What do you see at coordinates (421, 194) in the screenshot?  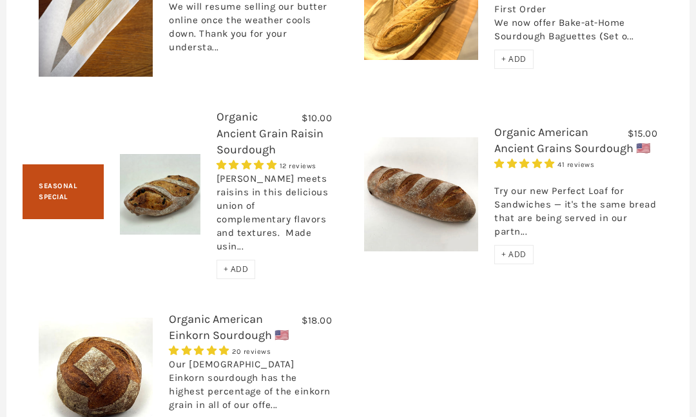 I see `img: Organic American Ancient Grains Sourdough 🇺🇸` at bounding box center [421, 194].